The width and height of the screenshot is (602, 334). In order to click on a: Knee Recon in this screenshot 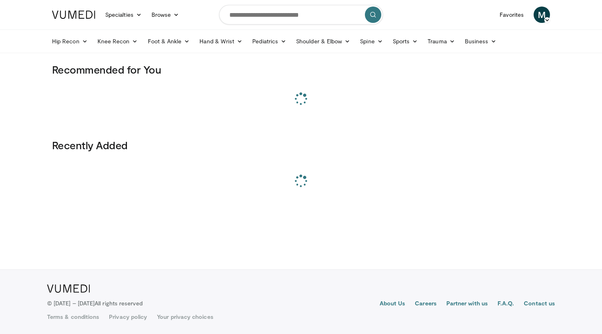, I will do `click(117, 41)`.